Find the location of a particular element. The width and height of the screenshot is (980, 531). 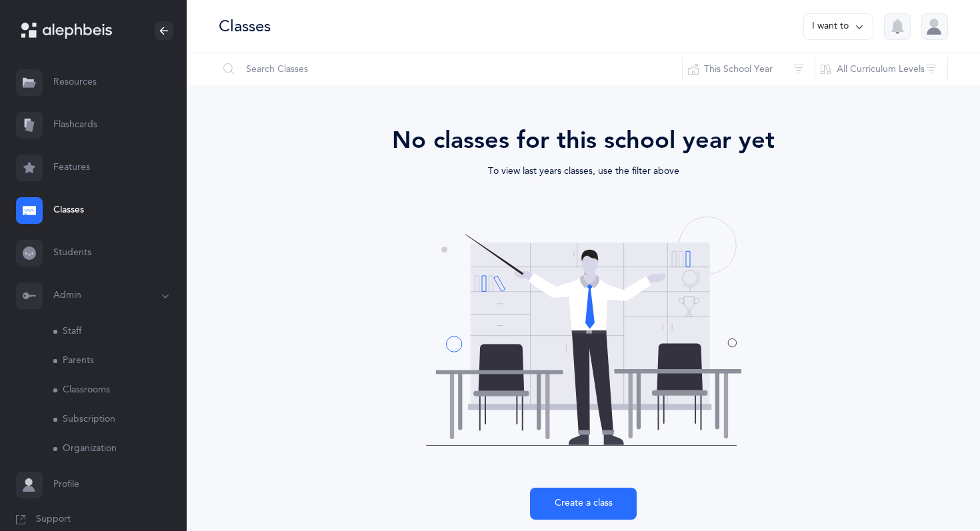

div: To view last years classes, use the filter above is located at coordinates (583, 169).